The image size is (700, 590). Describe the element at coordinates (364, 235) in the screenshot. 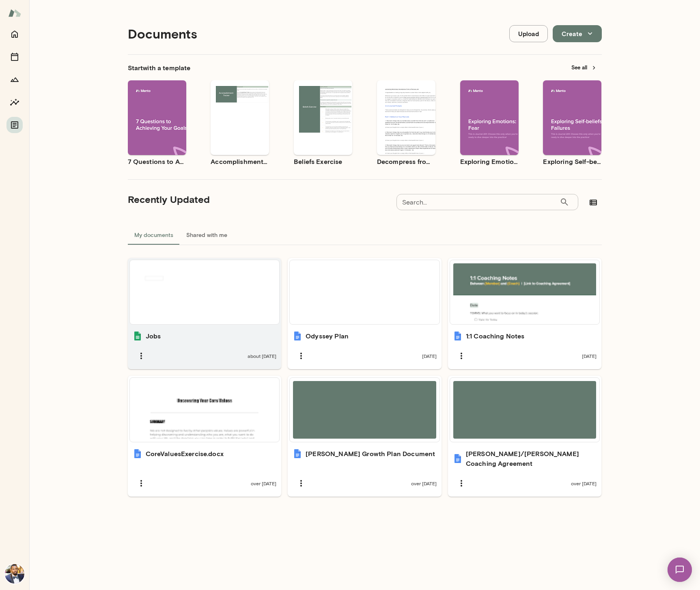

I see `div: documents tabs` at that location.